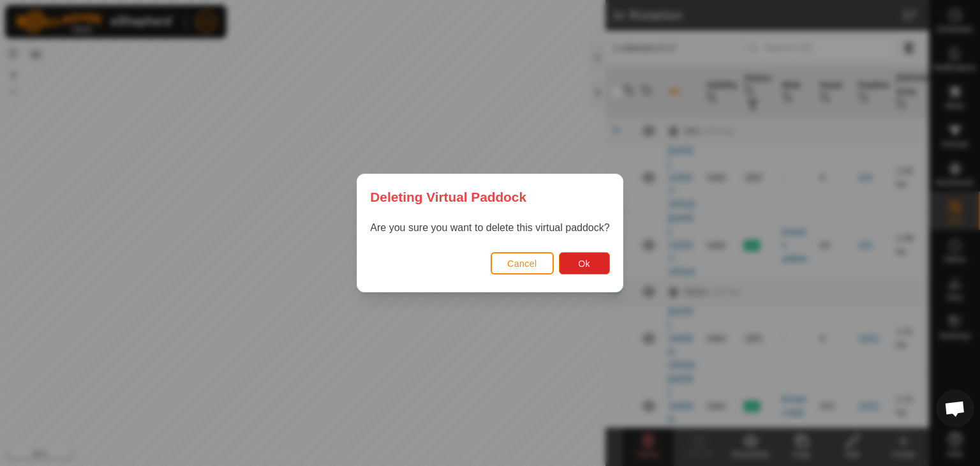 This screenshot has width=980, height=466. Describe the element at coordinates (522, 264) in the screenshot. I see `span: Cancel` at that location.